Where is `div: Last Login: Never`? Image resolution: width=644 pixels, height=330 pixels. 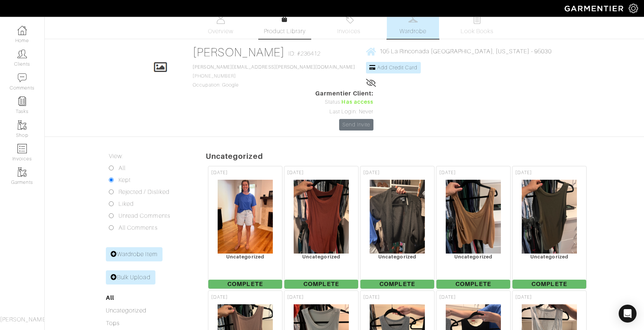
div: Last Login: Never is located at coordinates (345, 112).